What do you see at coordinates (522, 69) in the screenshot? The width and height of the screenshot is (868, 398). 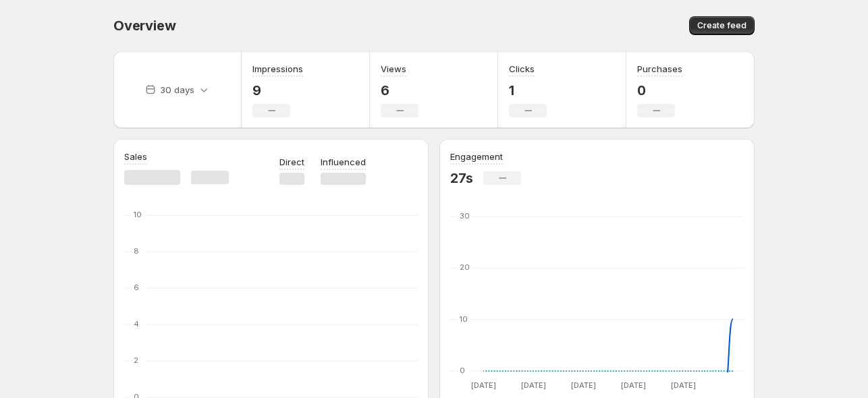 I see `h3: Clicks` at bounding box center [522, 69].